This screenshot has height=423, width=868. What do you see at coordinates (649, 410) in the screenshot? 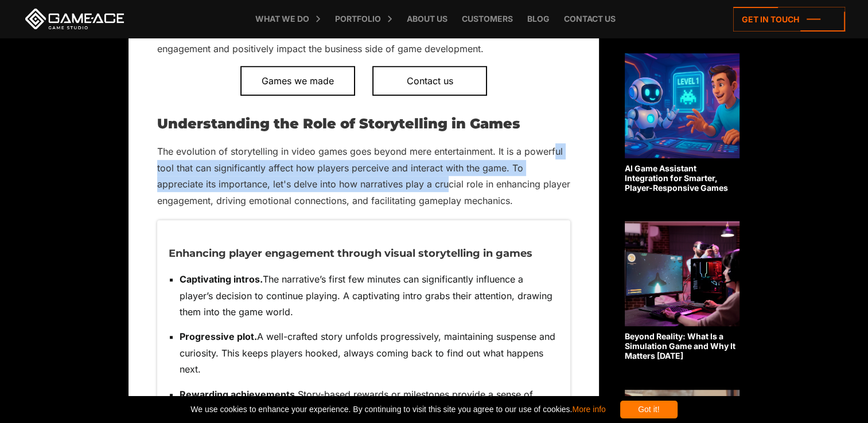
I see `div: Got it!` at bounding box center [649, 410].